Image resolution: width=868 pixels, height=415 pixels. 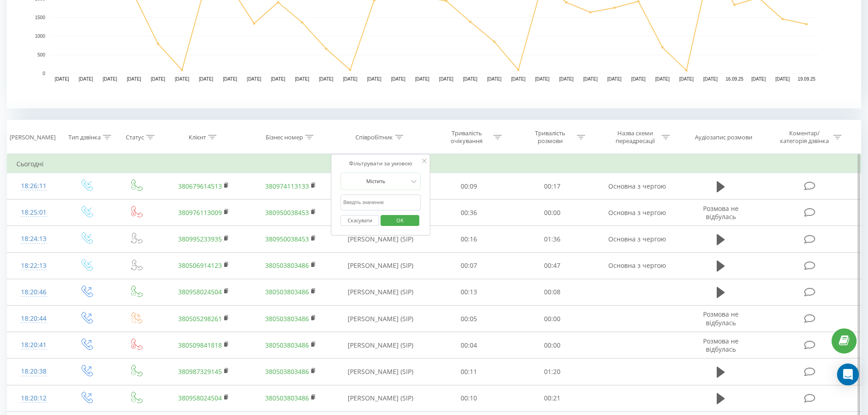 I want to click on div: Клієнт, so click(x=197, y=137).